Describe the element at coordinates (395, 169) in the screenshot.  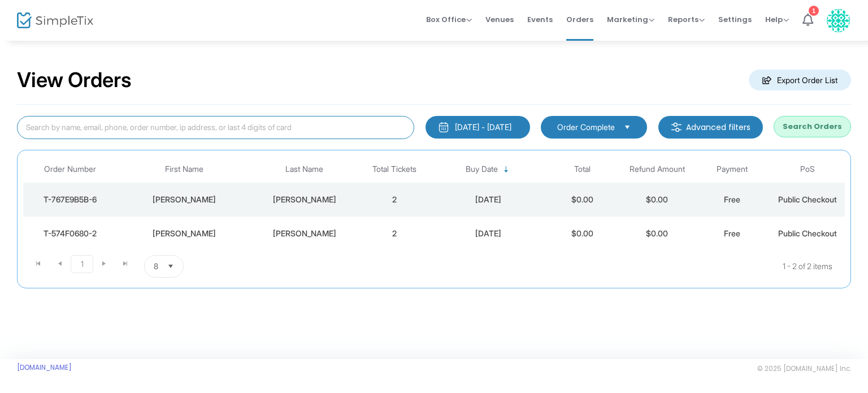
I see `th: Total Tickets` at that location.